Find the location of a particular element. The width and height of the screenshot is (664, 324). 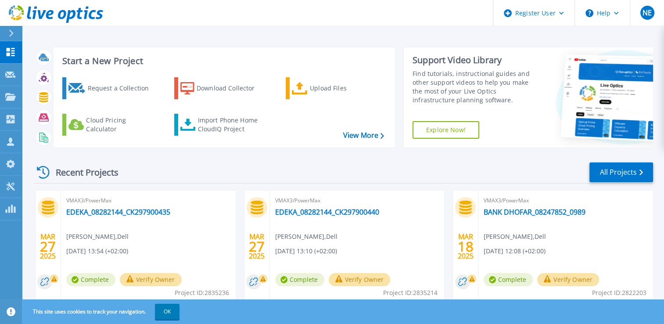

div: Find tutorials, instructional guides and other support videos to help you make the most of your L... is located at coordinates (475, 87).